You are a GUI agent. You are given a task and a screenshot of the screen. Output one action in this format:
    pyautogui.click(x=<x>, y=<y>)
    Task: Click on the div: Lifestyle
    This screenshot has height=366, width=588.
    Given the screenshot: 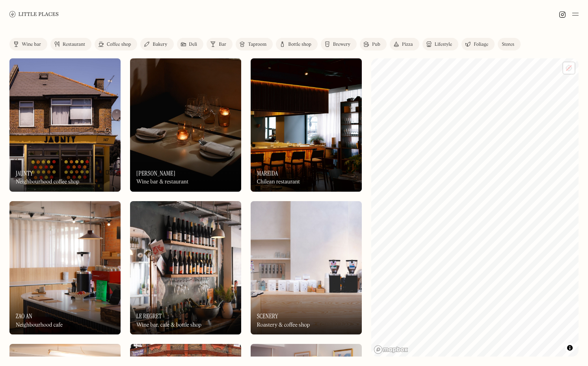 What is the action you would take?
    pyautogui.click(x=443, y=45)
    